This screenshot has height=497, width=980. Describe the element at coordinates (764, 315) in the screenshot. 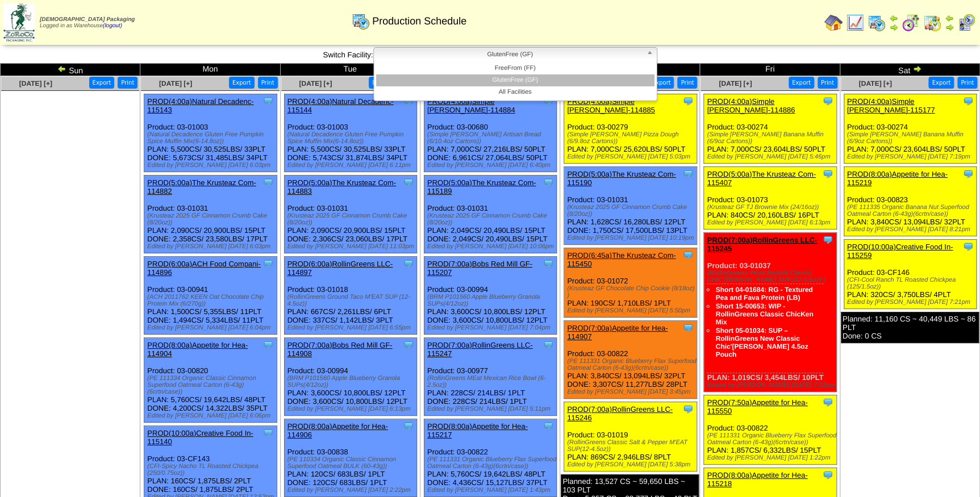

I see `a: Short 15-00653: WIP - RollinGreens Classic ChicKen Mix` at that location.